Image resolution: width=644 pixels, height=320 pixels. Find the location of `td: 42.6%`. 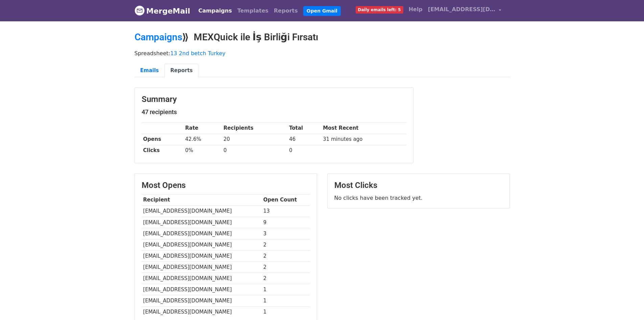

td: 42.6% is located at coordinates (202, 139).